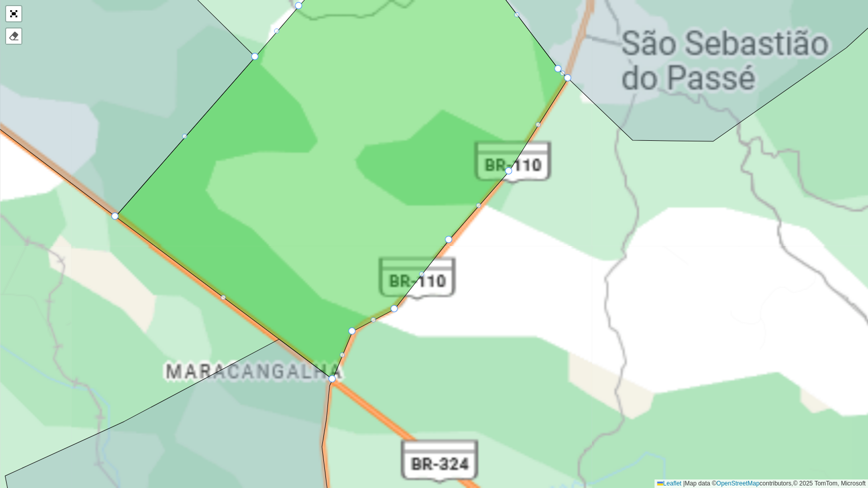 The height and width of the screenshot is (488, 868). What do you see at coordinates (669, 483) in the screenshot?
I see `a: Leaflet` at bounding box center [669, 483].